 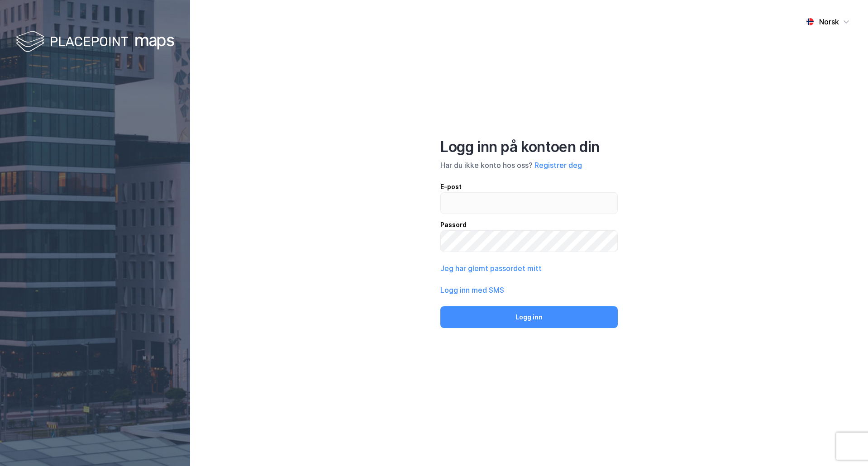 I want to click on div: Har du ikke konto hos oss?, so click(x=529, y=165).